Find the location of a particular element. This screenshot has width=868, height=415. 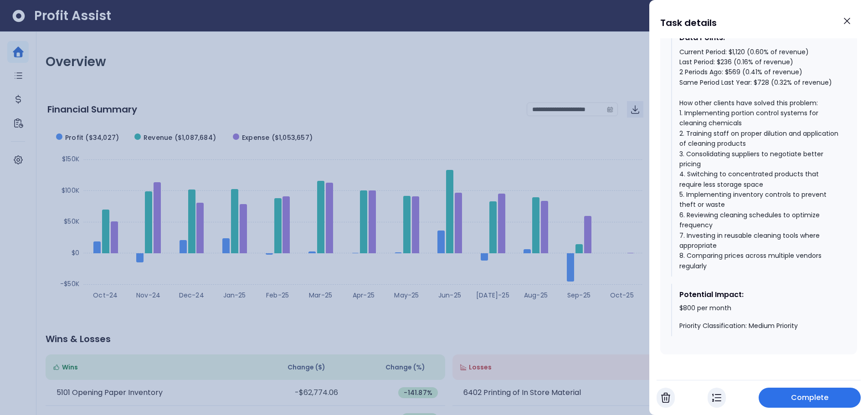

h1: Task details is located at coordinates (689, 23).